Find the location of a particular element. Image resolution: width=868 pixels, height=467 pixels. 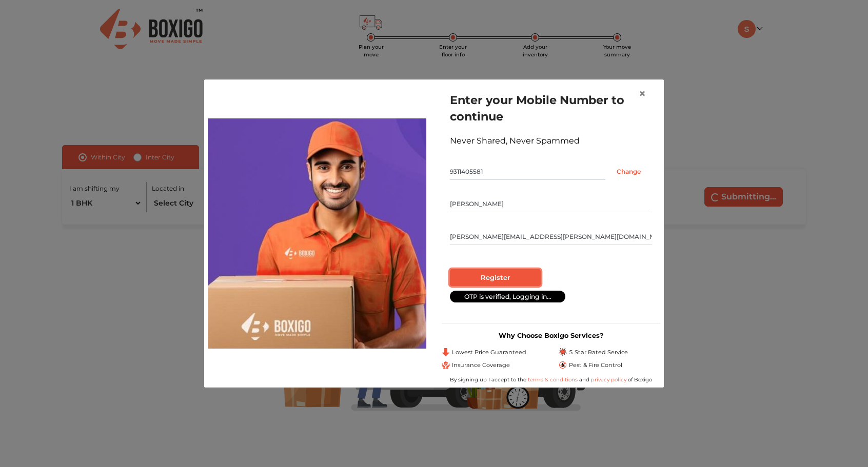

input: Change is located at coordinates (628, 172).